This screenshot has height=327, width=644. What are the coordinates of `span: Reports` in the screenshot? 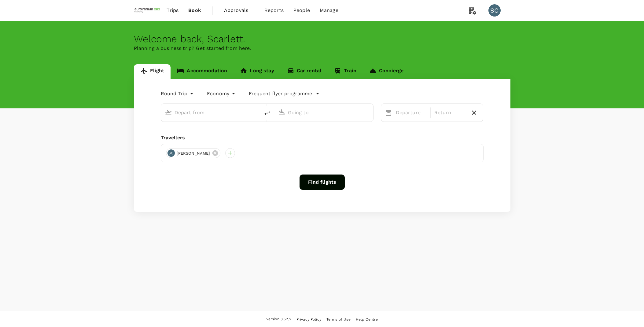 It's located at (274, 10).